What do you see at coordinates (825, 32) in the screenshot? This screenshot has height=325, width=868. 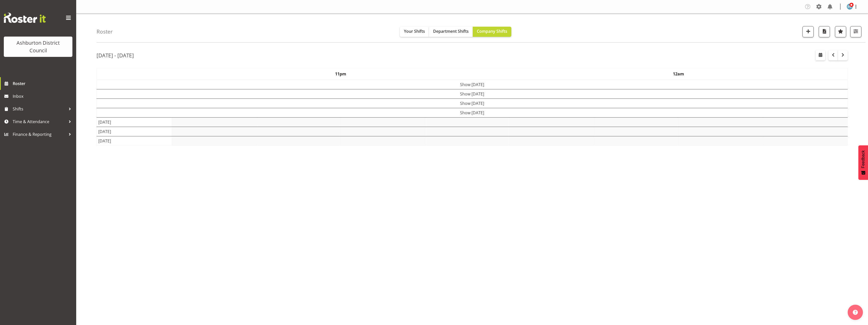 I see `button: Download a PDF of the roster according to the set date range.` at bounding box center [825, 32].